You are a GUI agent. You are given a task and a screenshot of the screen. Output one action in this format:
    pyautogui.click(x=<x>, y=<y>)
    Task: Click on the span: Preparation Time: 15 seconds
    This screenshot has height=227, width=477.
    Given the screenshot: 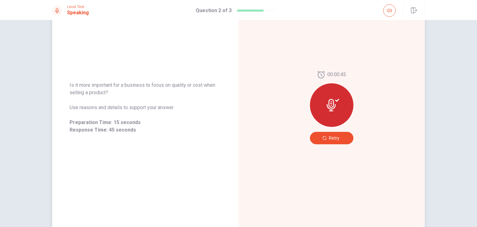 What is the action you would take?
    pyautogui.click(x=145, y=122)
    